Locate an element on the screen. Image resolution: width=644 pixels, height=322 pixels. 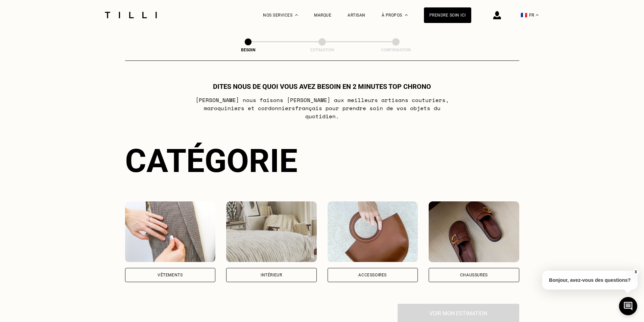
div: Marque is located at coordinates (323, 15).